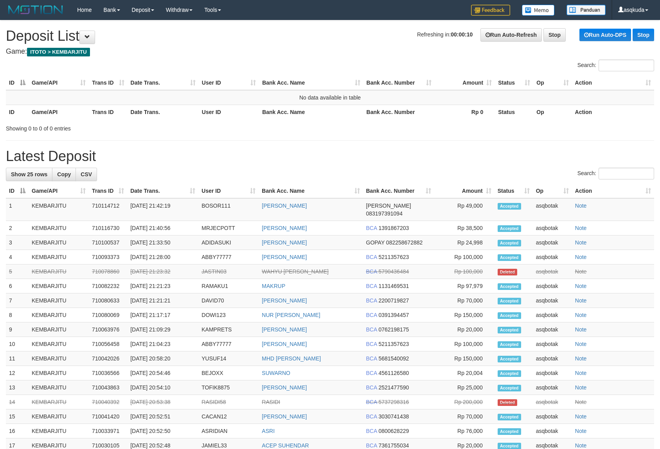  Describe the element at coordinates (330, 52) in the screenshot. I see `h4: Game:` at that location.